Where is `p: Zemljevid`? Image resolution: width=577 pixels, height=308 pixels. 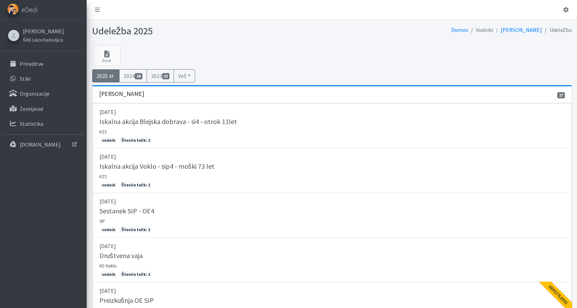
p: Zemljevid is located at coordinates (31, 109).